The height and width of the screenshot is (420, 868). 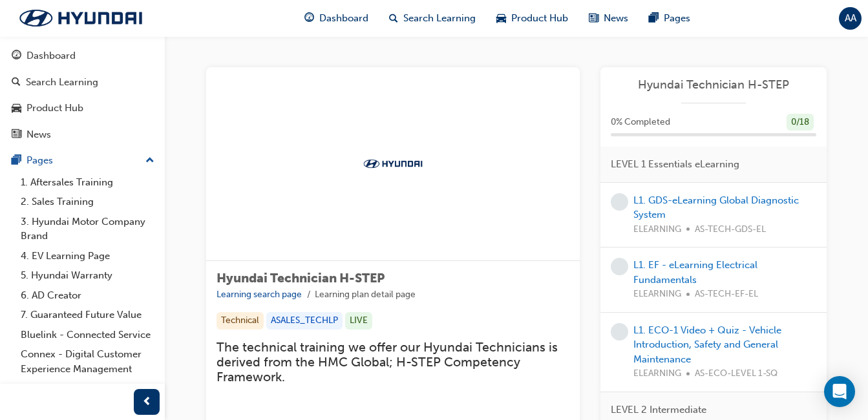 I want to click on span: AS-TECH-EF-EL, so click(x=726, y=295).